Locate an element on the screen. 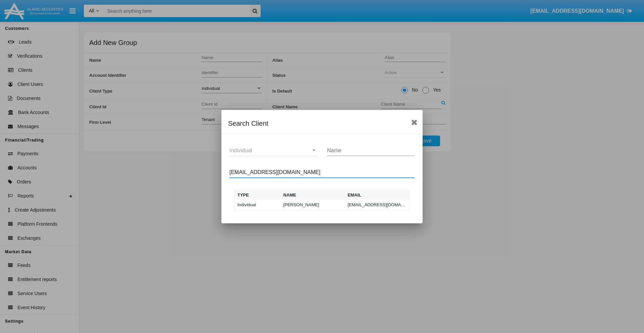 The width and height of the screenshot is (644, 333). th: Name is located at coordinates (313, 195).